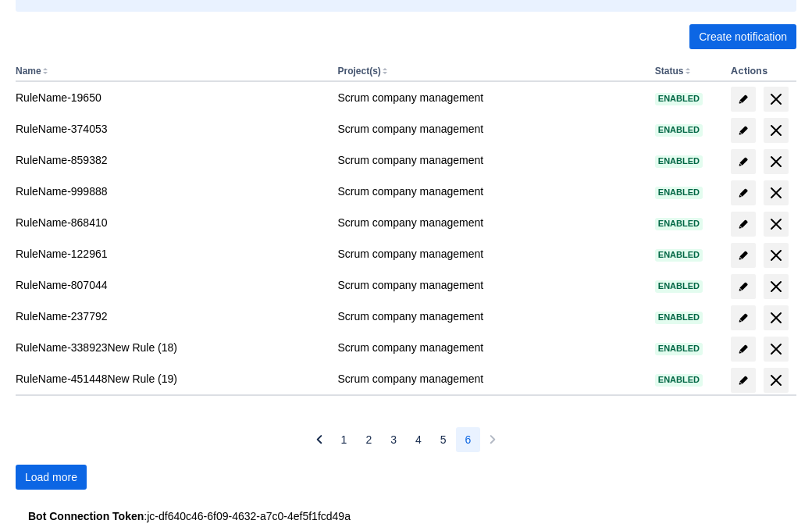  What do you see at coordinates (170, 254) in the screenshot?
I see `div: RuleName-122961` at bounding box center [170, 254].